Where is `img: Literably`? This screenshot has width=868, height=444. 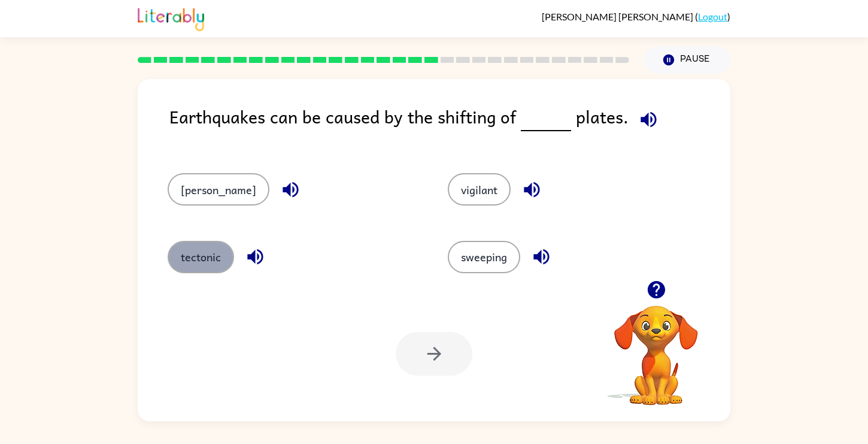
img: Literably is located at coordinates (171, 18).